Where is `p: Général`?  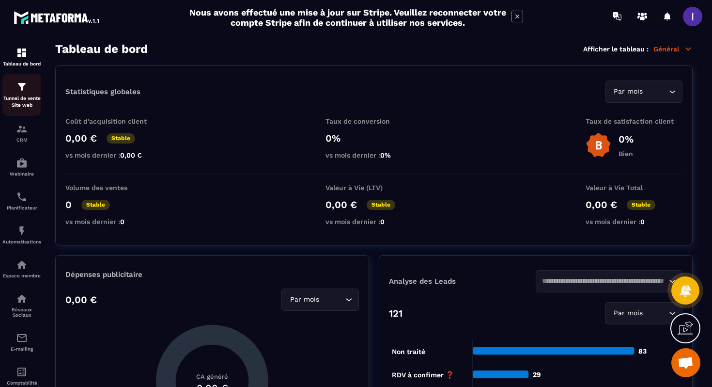
p: Général is located at coordinates (673, 49).